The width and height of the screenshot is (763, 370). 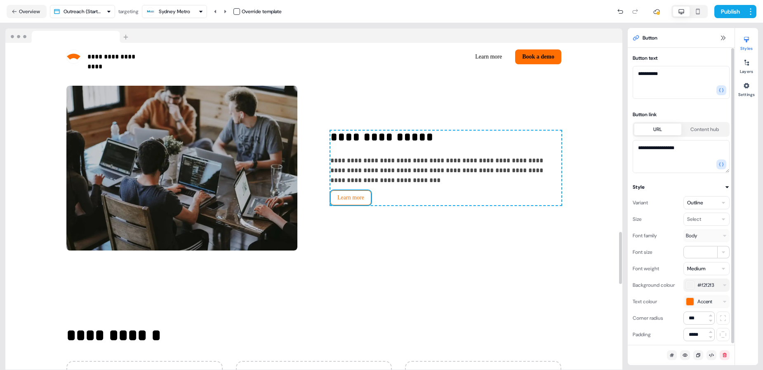 I want to click on div: Font family, so click(x=644, y=236).